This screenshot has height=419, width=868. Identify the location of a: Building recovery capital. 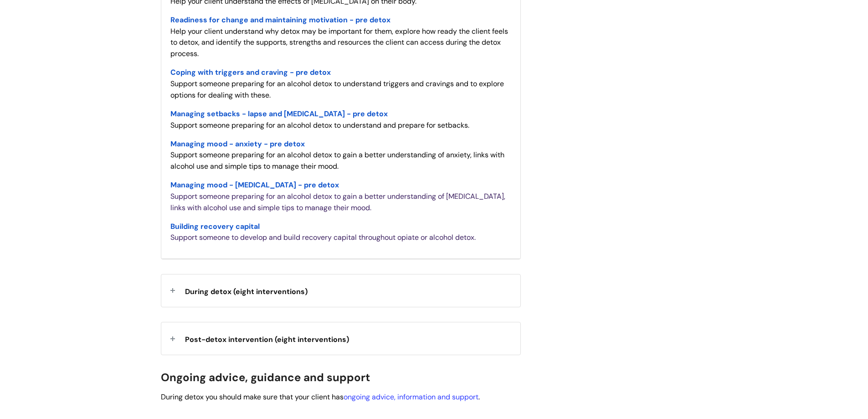
(215, 225).